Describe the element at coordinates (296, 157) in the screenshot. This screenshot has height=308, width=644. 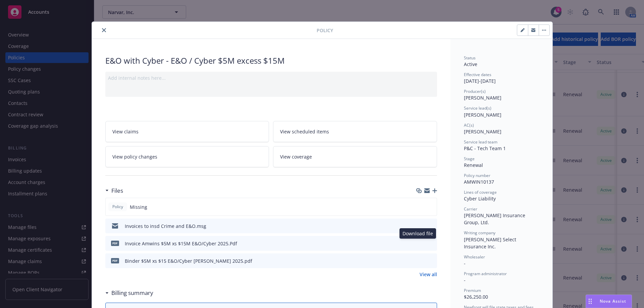
I see `span: View coverage` at that location.